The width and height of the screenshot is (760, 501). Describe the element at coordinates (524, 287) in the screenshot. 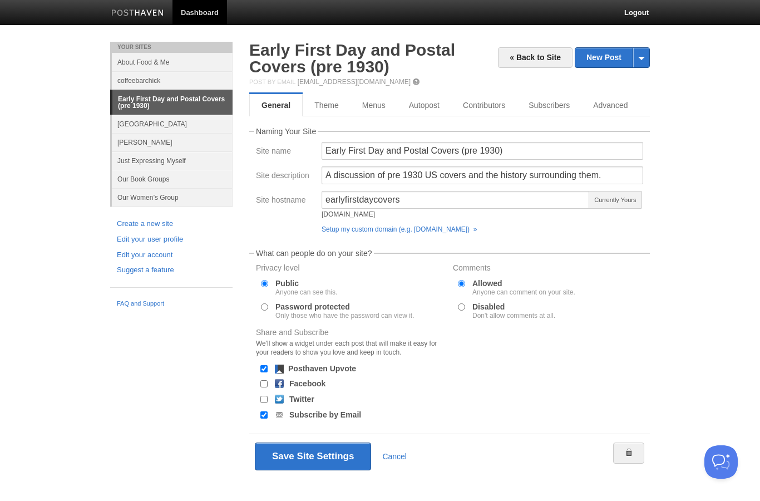

I see `label: Allowed` at that location.